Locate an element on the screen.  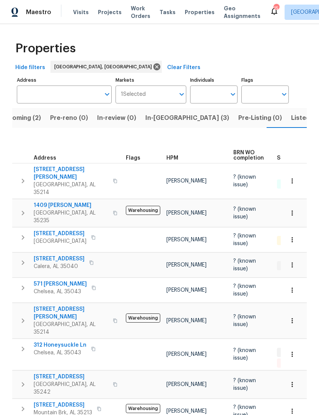
span: Pre-reno (0) is located at coordinates (69, 118).